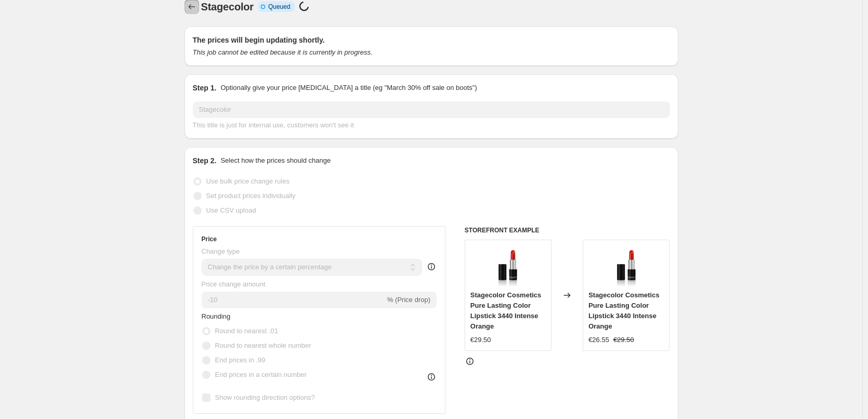 The height and width of the screenshot is (419, 868). What do you see at coordinates (567, 231) in the screenshot?
I see `h6: STOREFRONT EXAMPLE` at bounding box center [567, 231].